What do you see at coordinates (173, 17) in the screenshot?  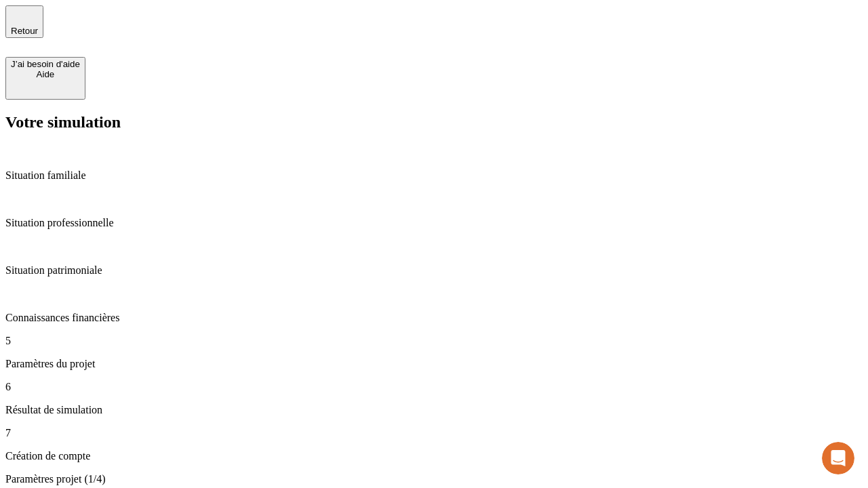 I see `div: Vous avez besoin d’aide ?` at bounding box center [173, 17].